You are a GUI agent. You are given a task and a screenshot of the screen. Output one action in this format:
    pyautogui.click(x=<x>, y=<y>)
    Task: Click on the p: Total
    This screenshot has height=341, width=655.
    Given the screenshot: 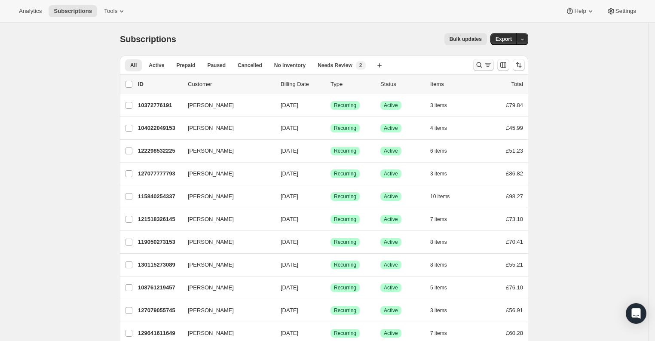 What is the action you would take?
    pyautogui.click(x=517, y=84)
    